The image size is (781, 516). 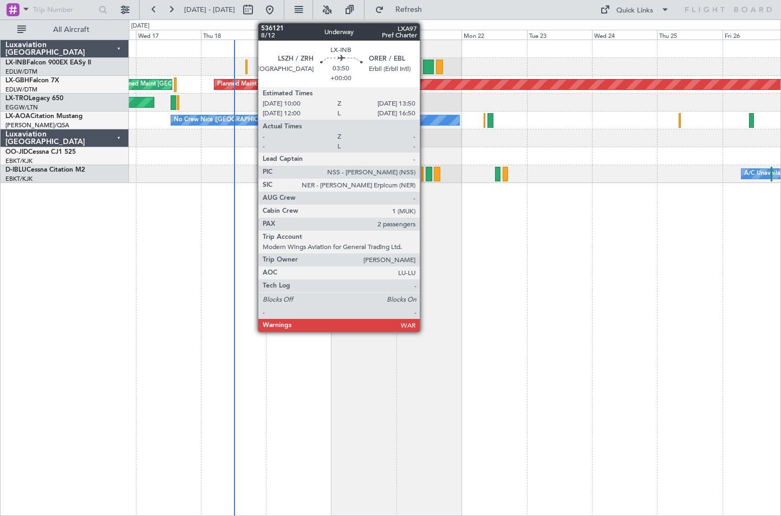 I want to click on span: Refresh, so click(x=409, y=10).